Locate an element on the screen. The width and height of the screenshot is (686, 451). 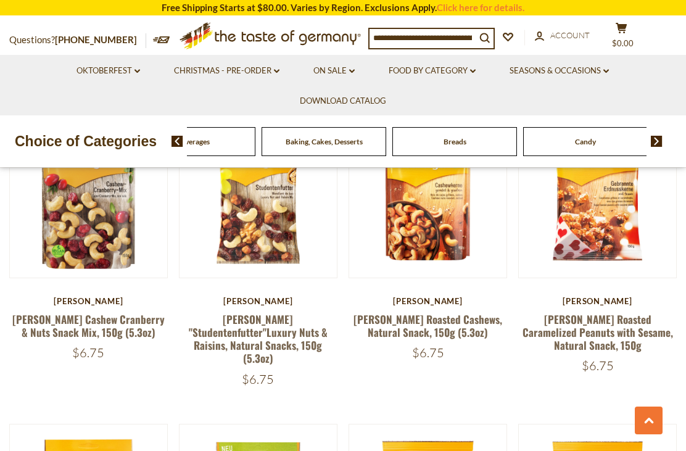
button: $0.00 is located at coordinates (621, 38).